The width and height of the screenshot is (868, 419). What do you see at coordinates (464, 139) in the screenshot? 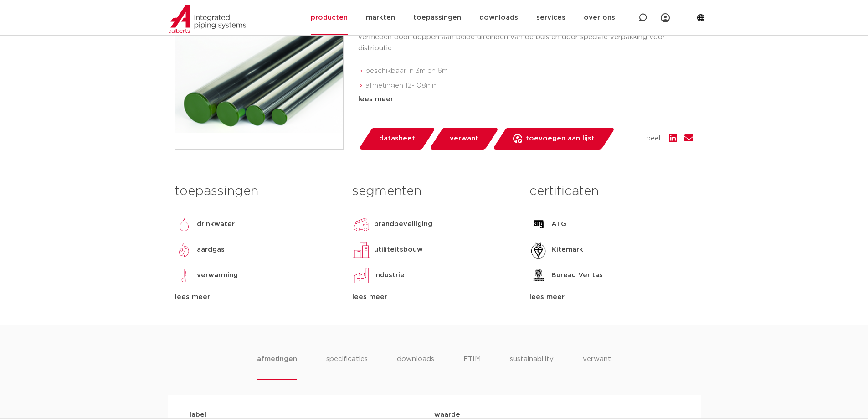
I see `a: verwant` at bounding box center [464, 139].